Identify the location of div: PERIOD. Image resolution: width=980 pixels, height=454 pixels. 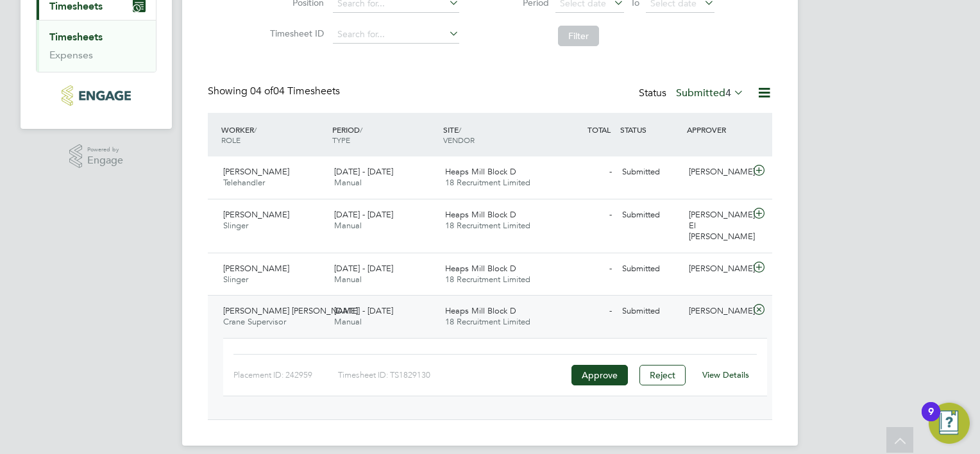
(384, 135).